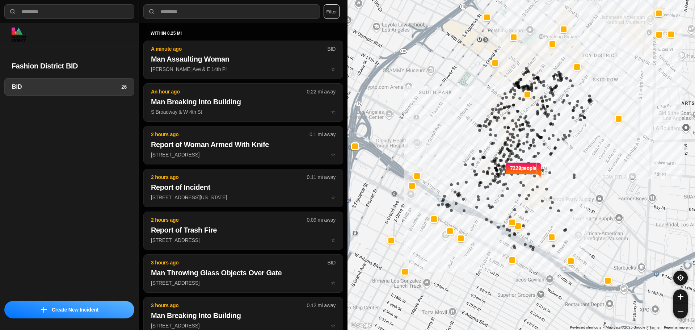 The image size is (695, 330). Describe the element at coordinates (243, 273) in the screenshot. I see `h2: Man Throwing Glass Objects Over Gate` at that location.